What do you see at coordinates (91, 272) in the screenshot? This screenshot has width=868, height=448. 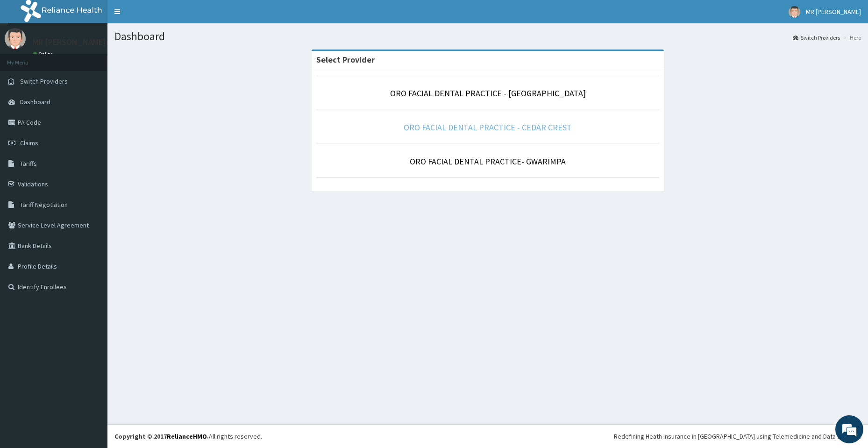 I see `textarea: Type your message and hit 'Enter'` at bounding box center [91, 272].